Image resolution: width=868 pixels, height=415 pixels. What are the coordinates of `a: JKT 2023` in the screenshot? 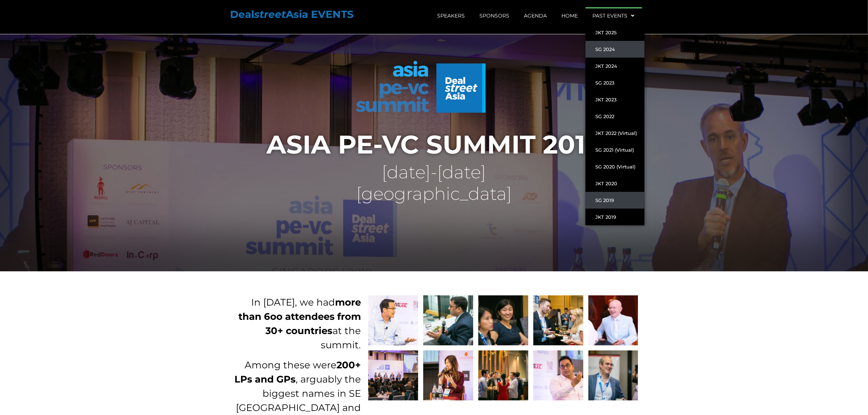 It's located at (615, 99).